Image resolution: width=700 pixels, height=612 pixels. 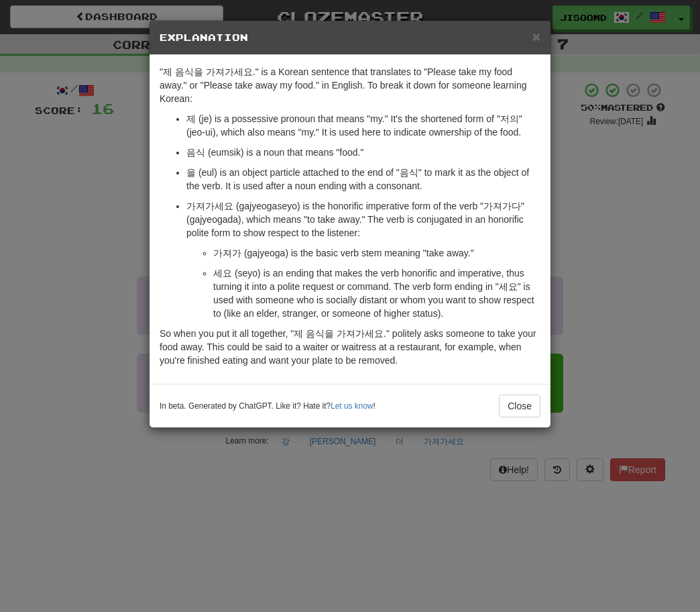 I want to click on p: 음식 (eumsik) is a noun that means "food.", so click(x=363, y=152).